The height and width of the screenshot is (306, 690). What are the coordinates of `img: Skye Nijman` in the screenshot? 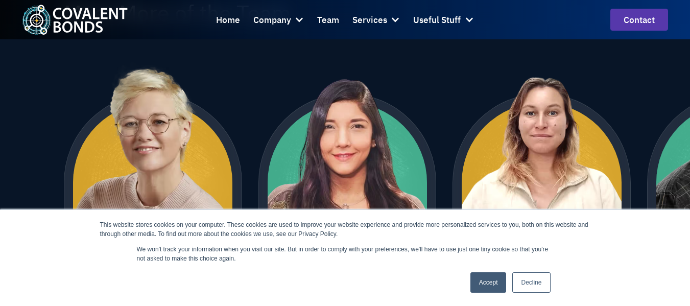 It's located at (541, 141).